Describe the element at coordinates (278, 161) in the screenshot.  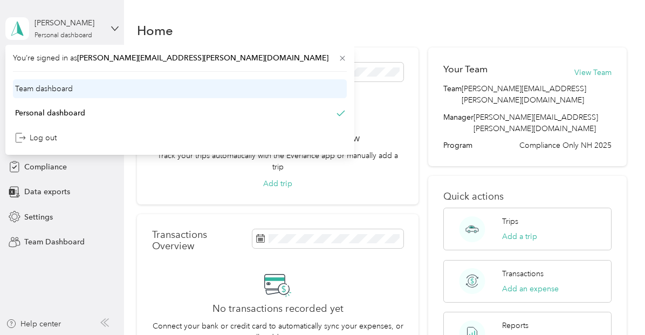
I see `p: Track your trips automatically with the Everlance app or manually add a trip` at that location.